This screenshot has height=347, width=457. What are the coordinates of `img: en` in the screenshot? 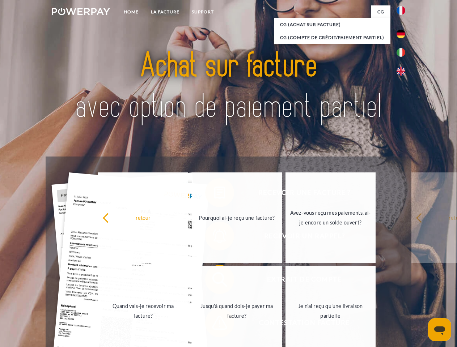 It's located at (401, 71).